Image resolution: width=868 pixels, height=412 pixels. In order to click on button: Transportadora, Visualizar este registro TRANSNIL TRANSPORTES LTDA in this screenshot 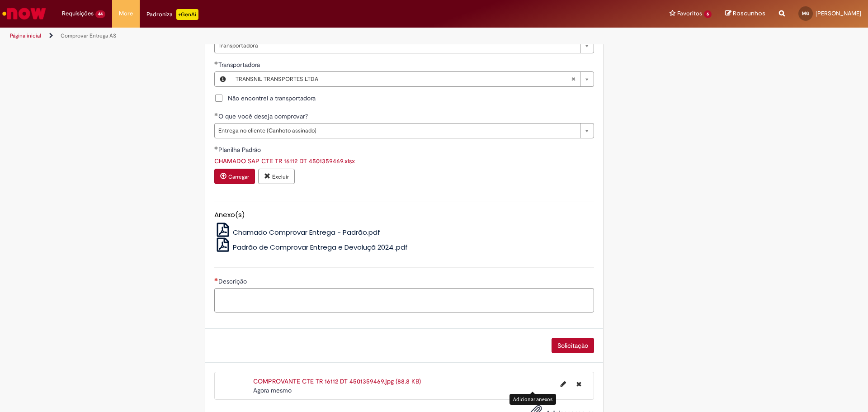, I will do `click(223, 79)`.